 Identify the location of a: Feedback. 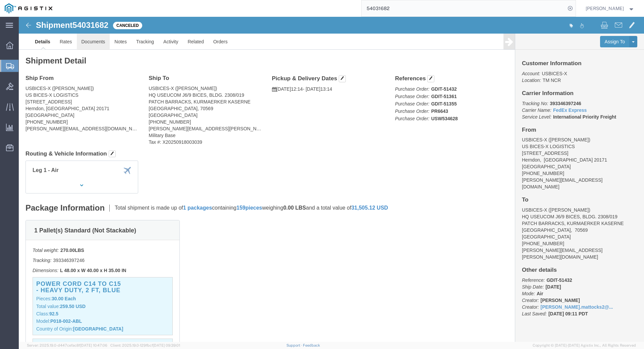
(312, 345).